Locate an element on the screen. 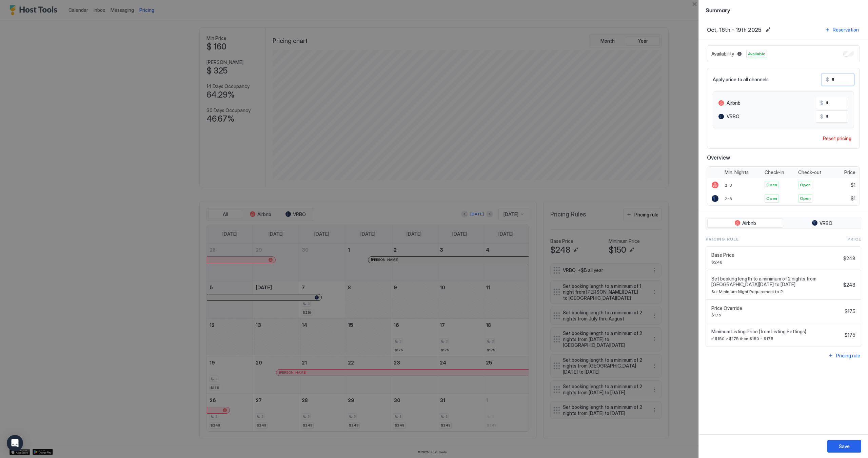 Image resolution: width=868 pixels, height=458 pixels. div: Open Intercom Messenger is located at coordinates (15, 443).